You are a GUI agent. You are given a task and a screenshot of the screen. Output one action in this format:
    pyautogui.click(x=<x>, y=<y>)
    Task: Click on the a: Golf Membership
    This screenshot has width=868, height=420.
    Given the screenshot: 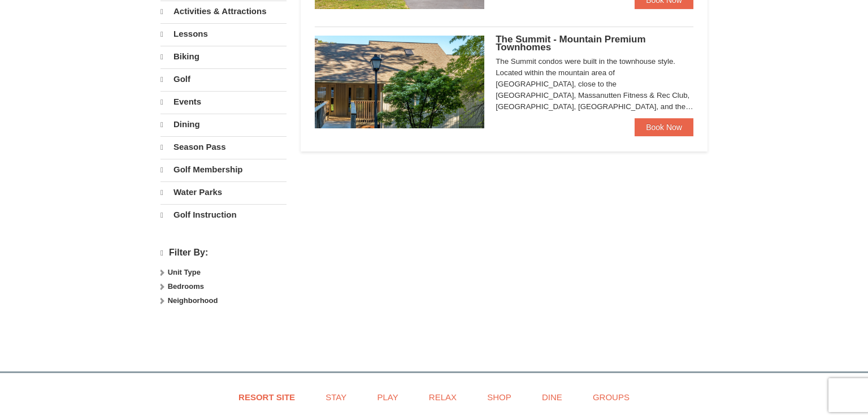 What is the action you would take?
    pyautogui.click(x=223, y=170)
    